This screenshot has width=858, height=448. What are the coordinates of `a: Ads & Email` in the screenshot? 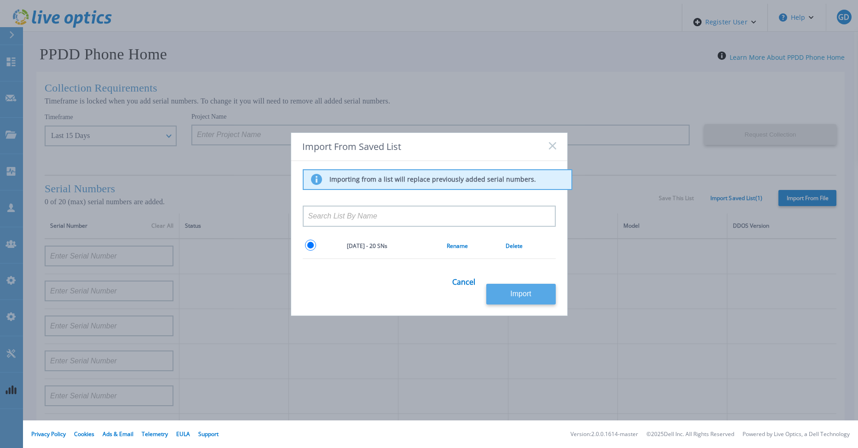 It's located at (118, 434).